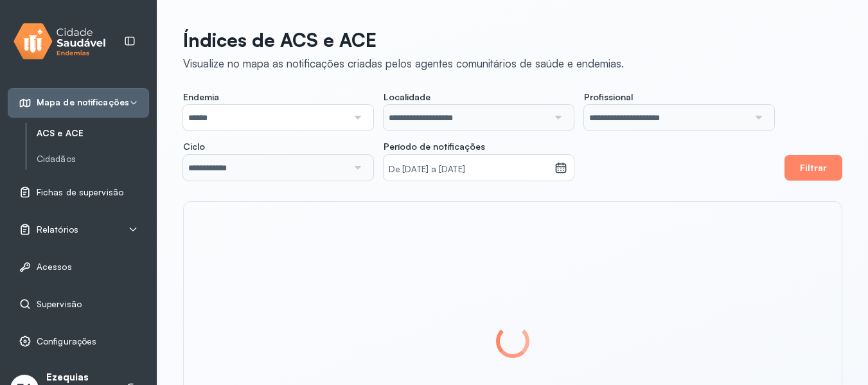 This screenshot has height=385, width=868. What do you see at coordinates (609, 97) in the screenshot?
I see `span: Profissional` at bounding box center [609, 97].